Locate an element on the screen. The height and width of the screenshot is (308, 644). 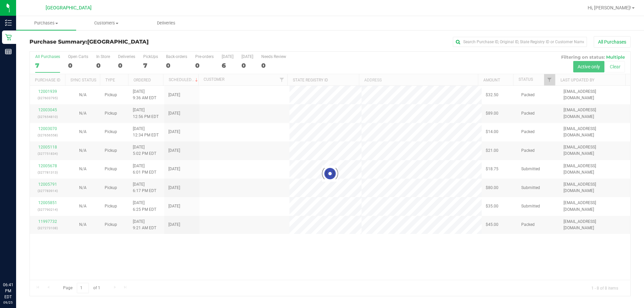
inline-svg: Retail is located at coordinates (9, 37).